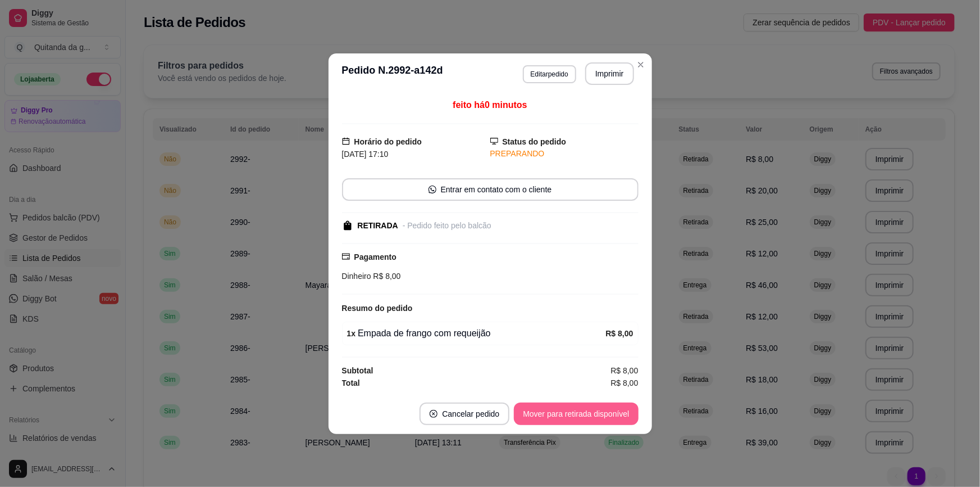 The width and height of the screenshot is (980, 487). What do you see at coordinates (433, 414) in the screenshot?
I see `span: close-circle` at bounding box center [433, 414].